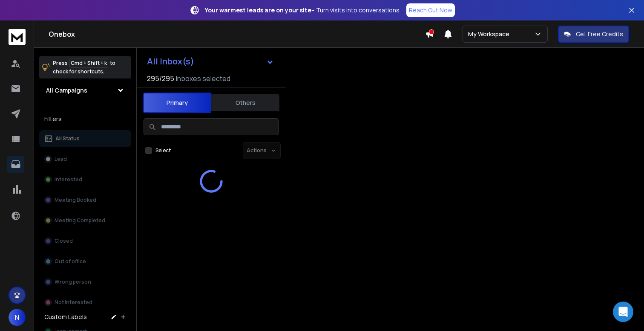  What do you see at coordinates (17, 317) in the screenshot?
I see `button: N` at bounding box center [17, 317].